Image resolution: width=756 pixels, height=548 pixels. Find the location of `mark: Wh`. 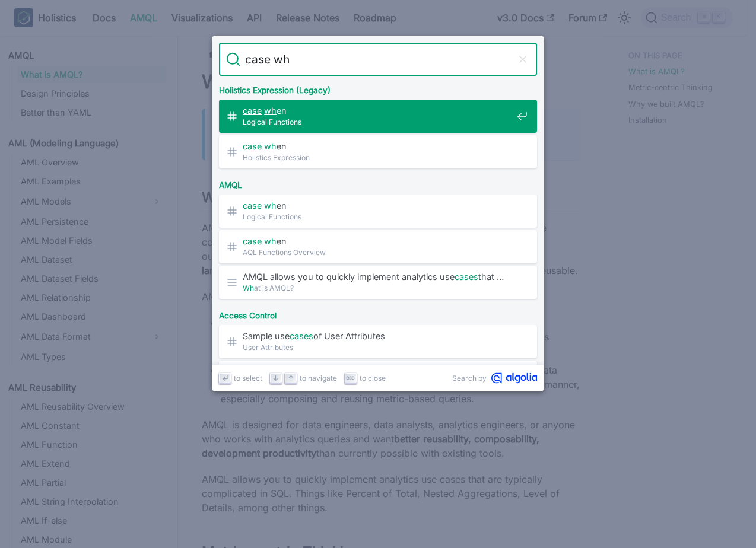

mark: Wh is located at coordinates (248, 287).